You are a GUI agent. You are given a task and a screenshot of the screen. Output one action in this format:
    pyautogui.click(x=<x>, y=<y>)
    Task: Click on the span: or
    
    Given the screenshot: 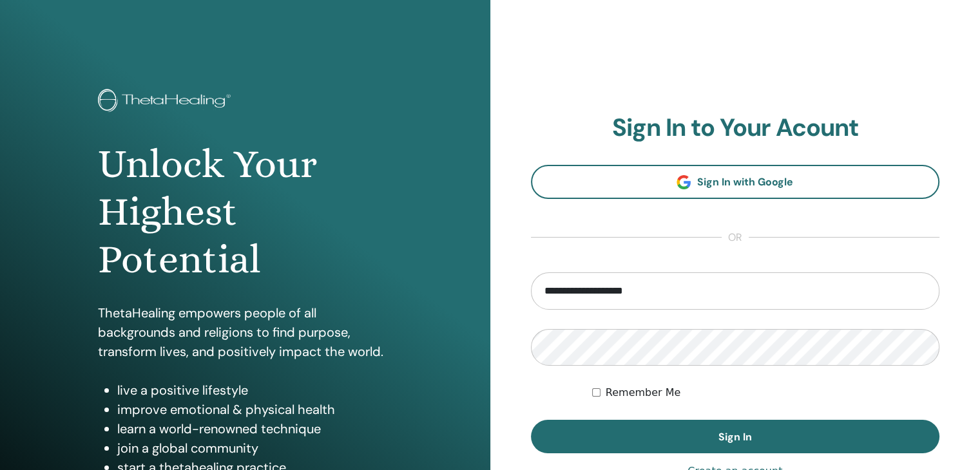 What is the action you would take?
    pyautogui.click(x=735, y=238)
    